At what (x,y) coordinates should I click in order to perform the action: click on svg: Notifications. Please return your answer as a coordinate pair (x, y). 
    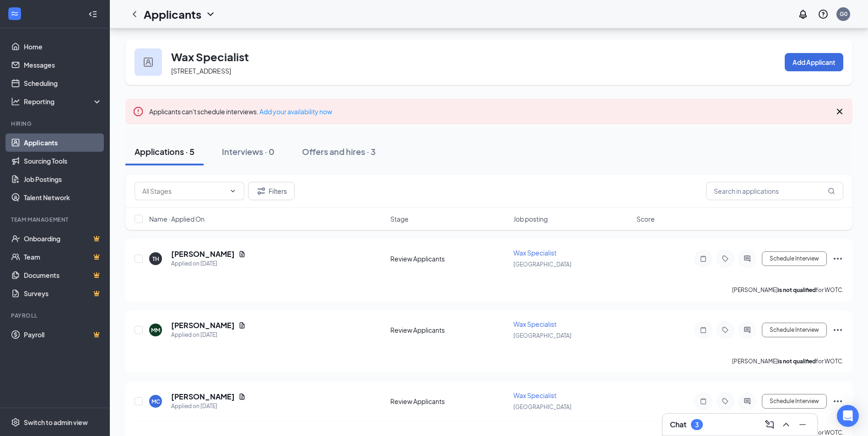
    Looking at the image, I should click on (803, 14).